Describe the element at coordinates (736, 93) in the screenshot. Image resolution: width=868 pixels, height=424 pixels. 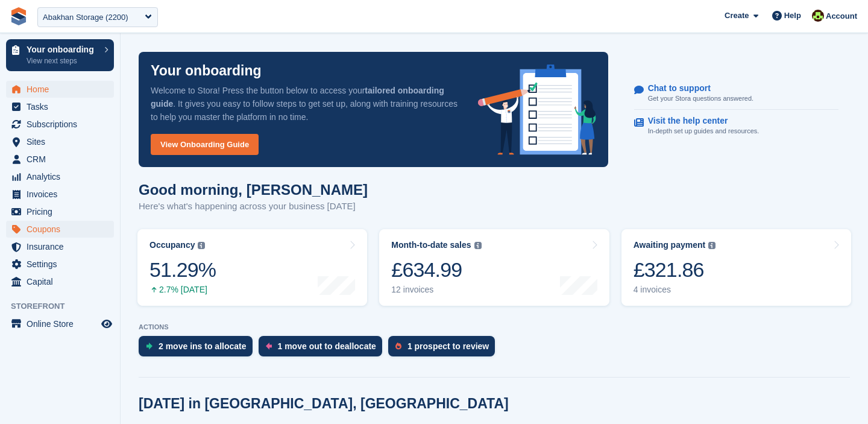
I see `a: Chat to support Get your Stora questions answered.` at that location.